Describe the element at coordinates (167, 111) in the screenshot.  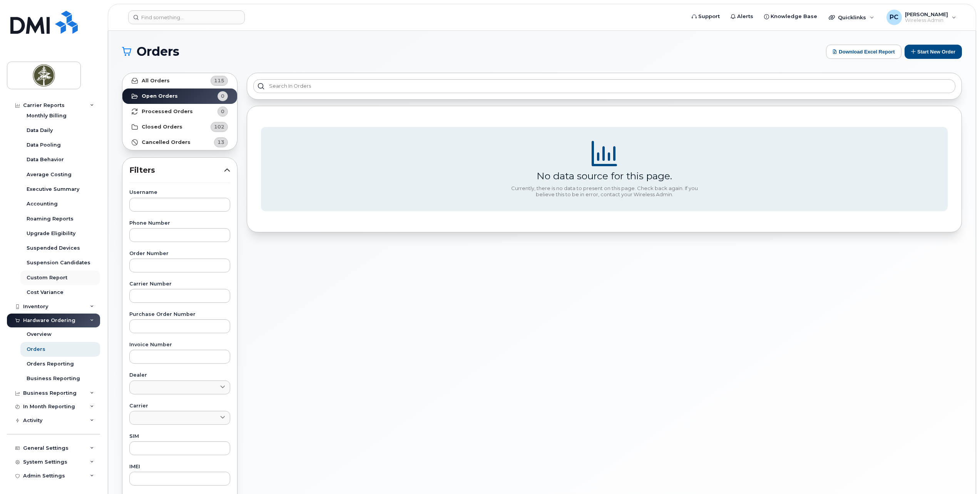
I see `strong: Processed Orders` at that location.